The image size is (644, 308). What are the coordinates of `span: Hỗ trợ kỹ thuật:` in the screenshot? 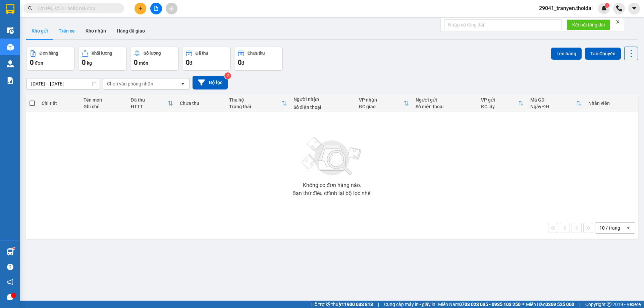 It's located at (342, 305).